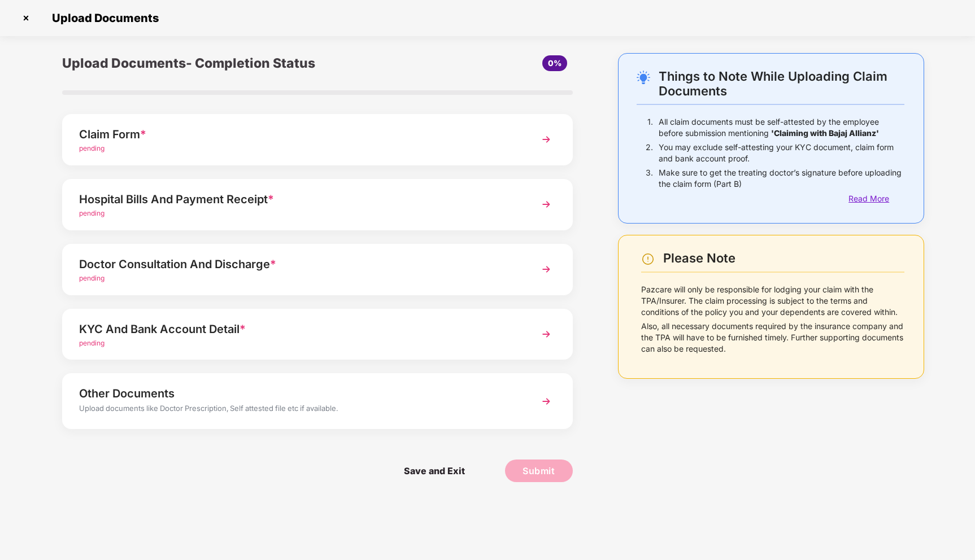 This screenshot has width=975, height=560. I want to click on div: Doctor Consultation And Discharge, so click(297, 264).